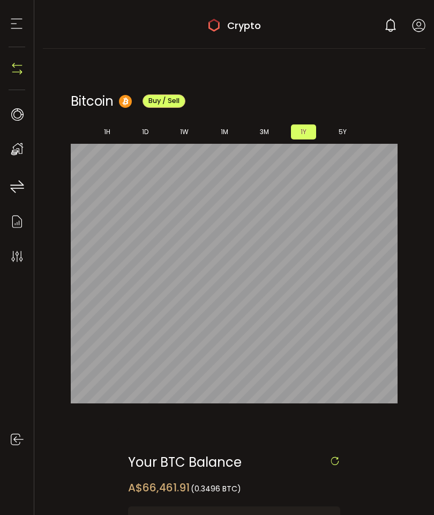 Image resolution: width=434 pixels, height=515 pixels. What do you see at coordinates (343, 132) in the screenshot?
I see `li: 5Y` at bounding box center [343, 132].